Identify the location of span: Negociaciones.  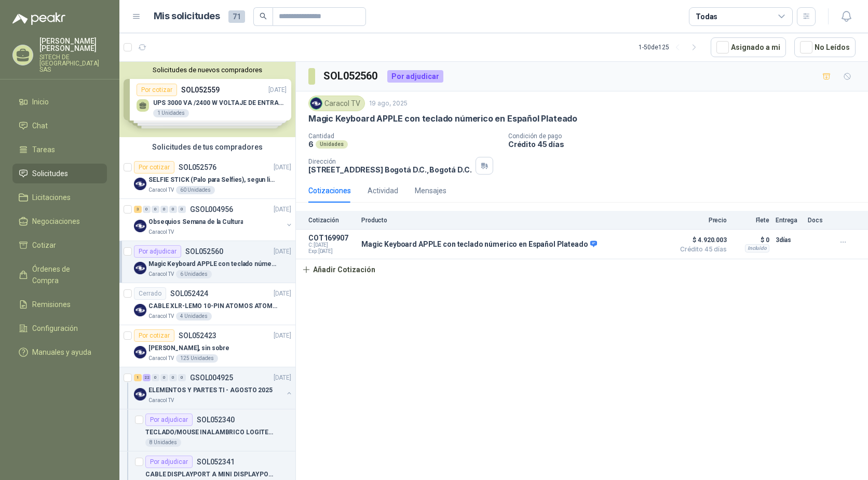
(56, 222).